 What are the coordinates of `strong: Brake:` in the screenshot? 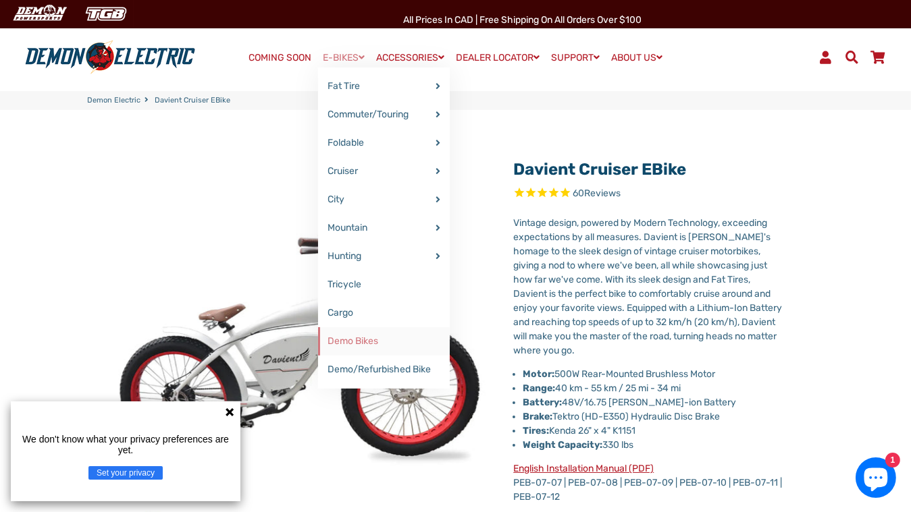 It's located at (537, 416).